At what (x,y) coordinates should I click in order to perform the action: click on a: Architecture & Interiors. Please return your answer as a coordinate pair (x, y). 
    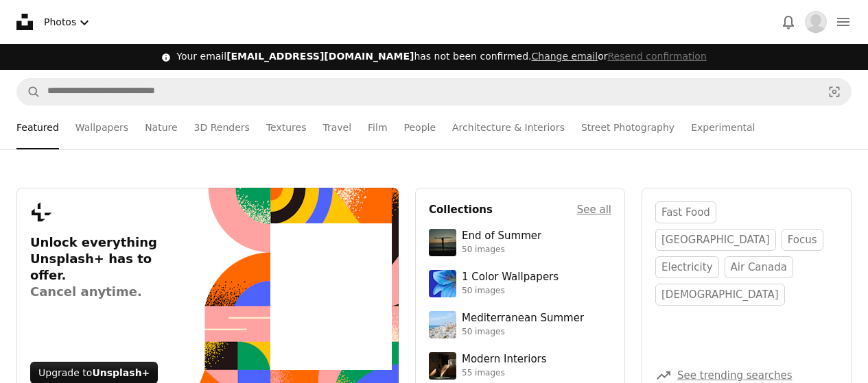
    Looking at the image, I should click on (509, 128).